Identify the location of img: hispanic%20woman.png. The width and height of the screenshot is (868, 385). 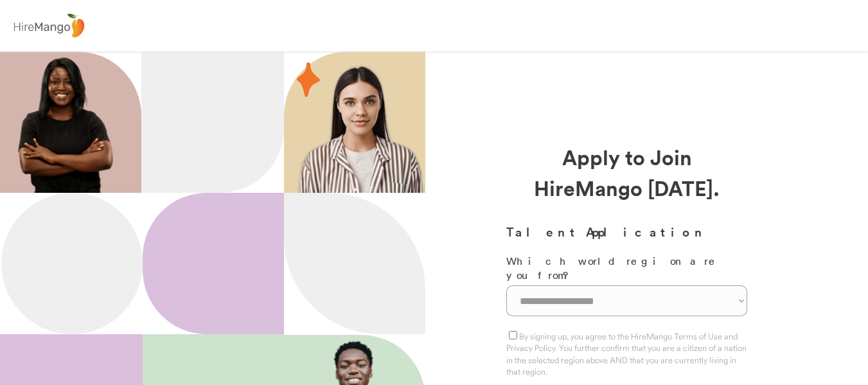
(361, 128).